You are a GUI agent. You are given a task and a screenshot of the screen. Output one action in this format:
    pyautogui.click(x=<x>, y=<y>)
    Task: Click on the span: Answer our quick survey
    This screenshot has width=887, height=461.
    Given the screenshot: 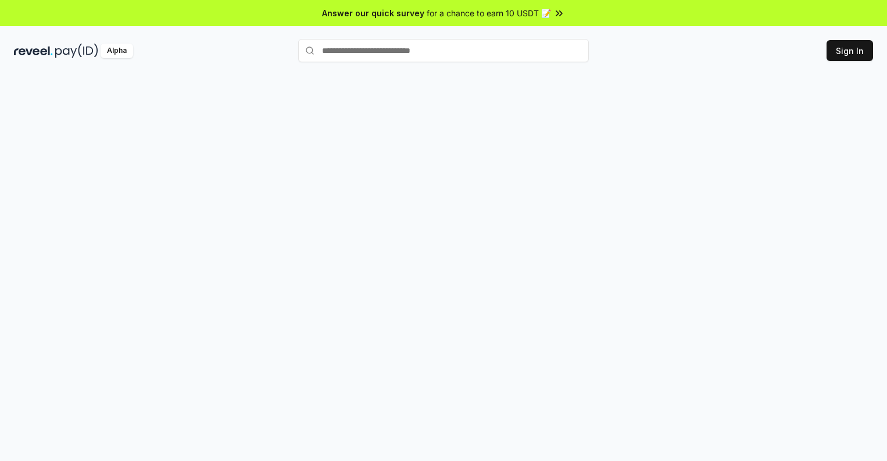 What is the action you would take?
    pyautogui.click(x=373, y=13)
    